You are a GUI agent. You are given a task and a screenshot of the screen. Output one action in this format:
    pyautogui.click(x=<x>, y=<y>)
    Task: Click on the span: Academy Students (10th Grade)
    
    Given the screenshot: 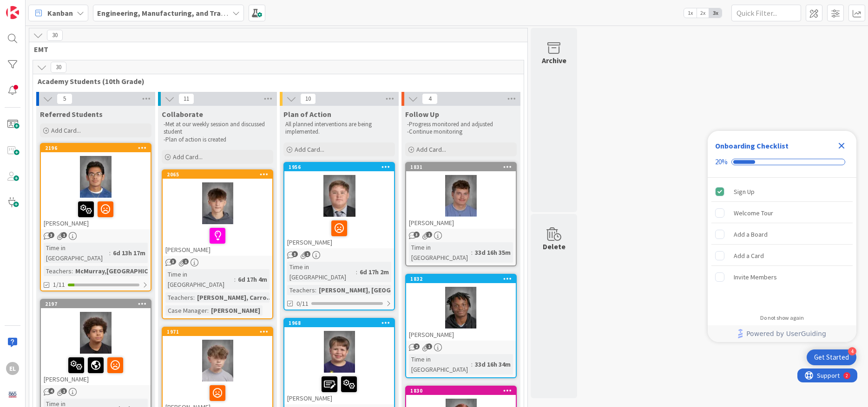 What is the action you would take?
    pyautogui.click(x=275, y=81)
    